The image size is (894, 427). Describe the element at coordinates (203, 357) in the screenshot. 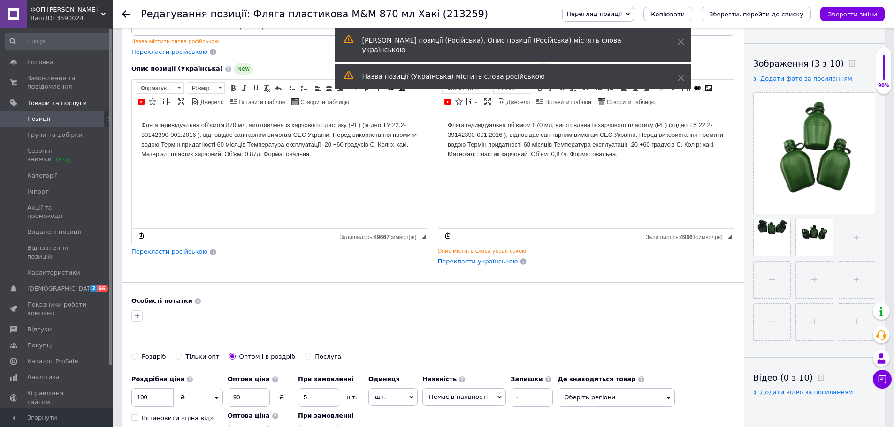

I see `div: Тільки опт` at that location.